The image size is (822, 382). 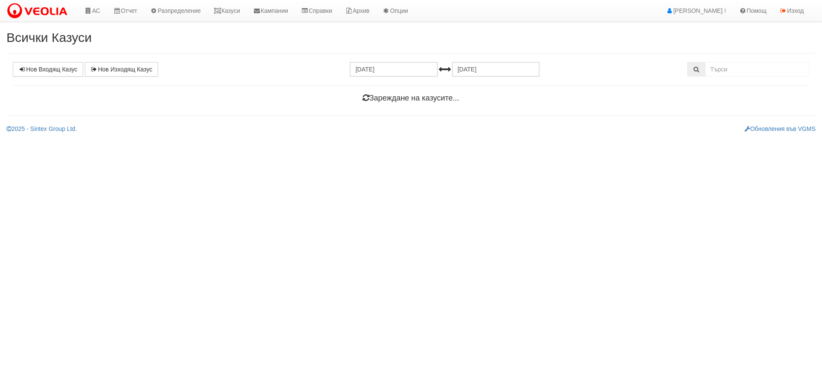 What do you see at coordinates (42, 129) in the screenshot?
I see `a: 2025 - Sintex Group Ltd.` at bounding box center [42, 129].